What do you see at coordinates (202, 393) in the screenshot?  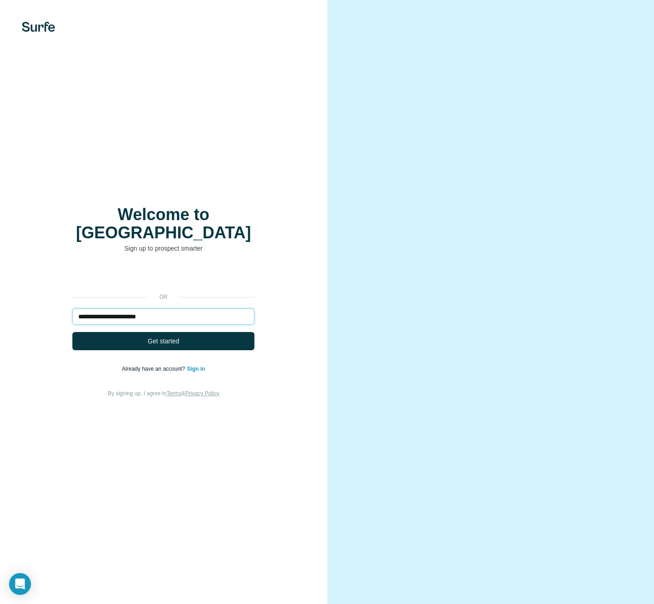 I see `a: Privacy Policy` at bounding box center [202, 393].